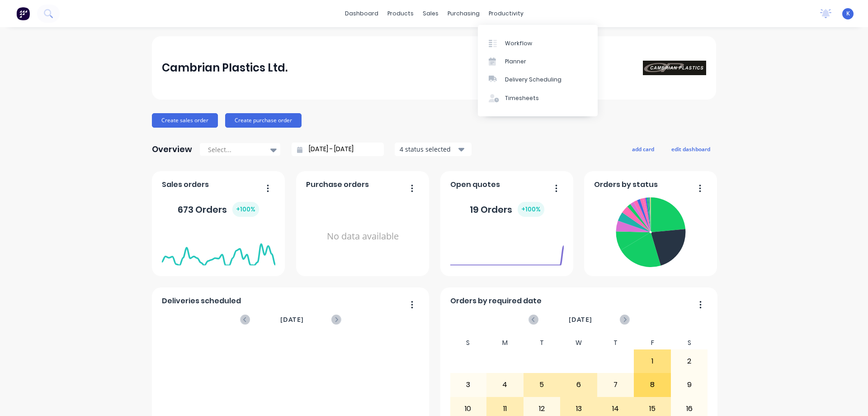  What do you see at coordinates (428, 149) in the screenshot?
I see `div: 4 status selected` at bounding box center [428, 149].